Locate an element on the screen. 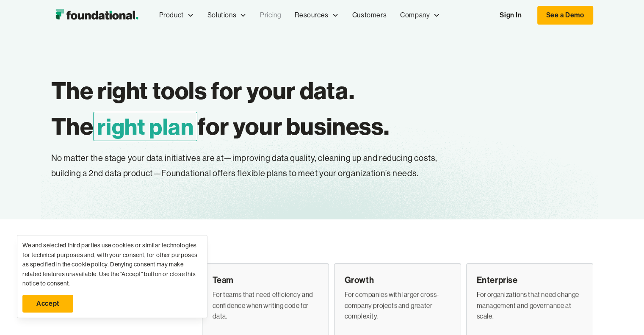 The image size is (644, 335). div: For companies with larger cross-company projects and greater complexity. is located at coordinates (398, 305).